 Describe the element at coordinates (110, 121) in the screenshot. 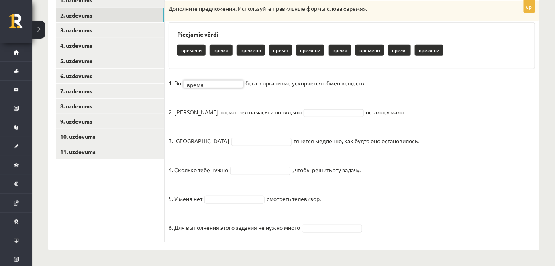

I see `a: 9. uzdevums` at that location.